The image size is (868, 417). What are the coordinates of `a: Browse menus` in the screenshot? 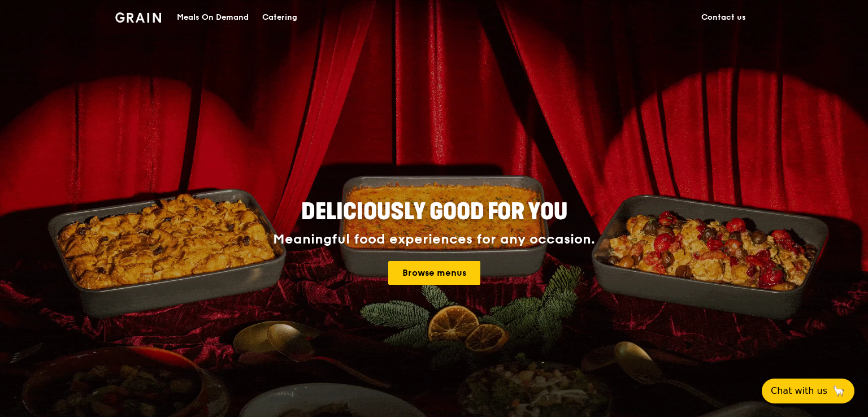 It's located at (434, 273).